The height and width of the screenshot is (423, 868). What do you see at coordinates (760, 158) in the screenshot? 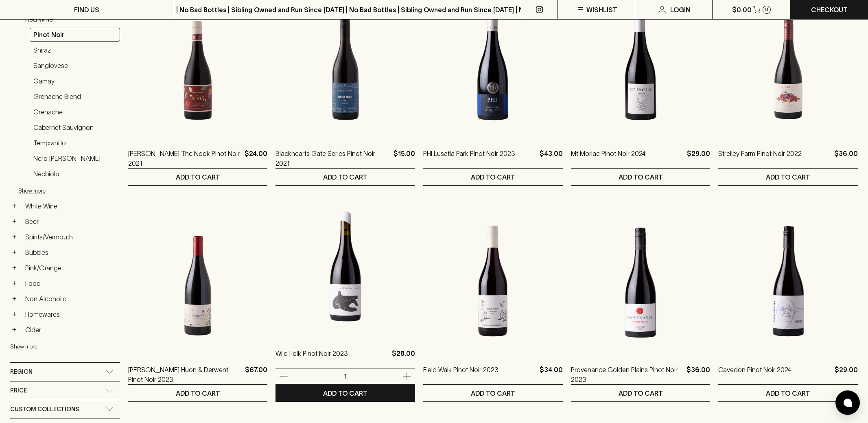
I see `a: Strelley Farm Pinot Noir 2022` at bounding box center [760, 158].